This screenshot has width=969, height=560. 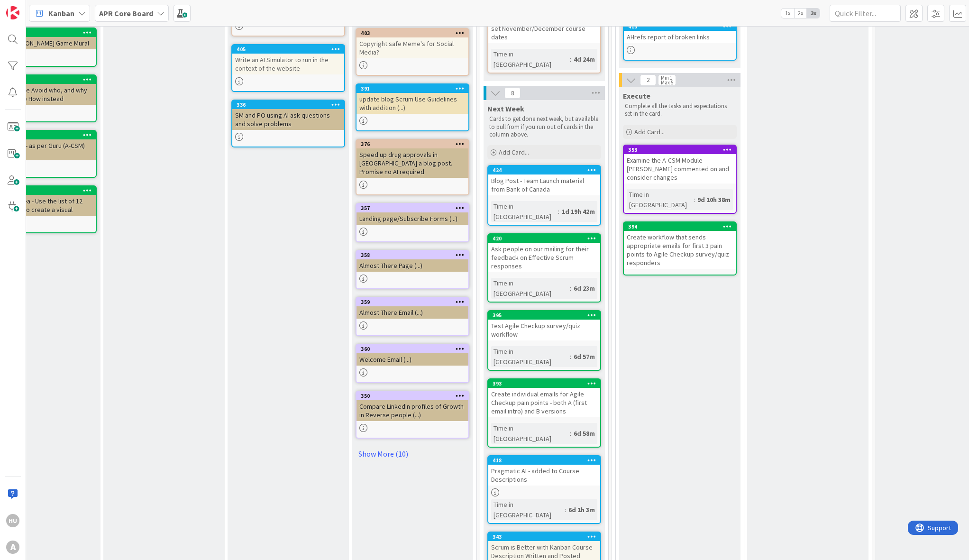 I want to click on div: Pragmatic AI - added to Course Descriptions, so click(x=544, y=475).